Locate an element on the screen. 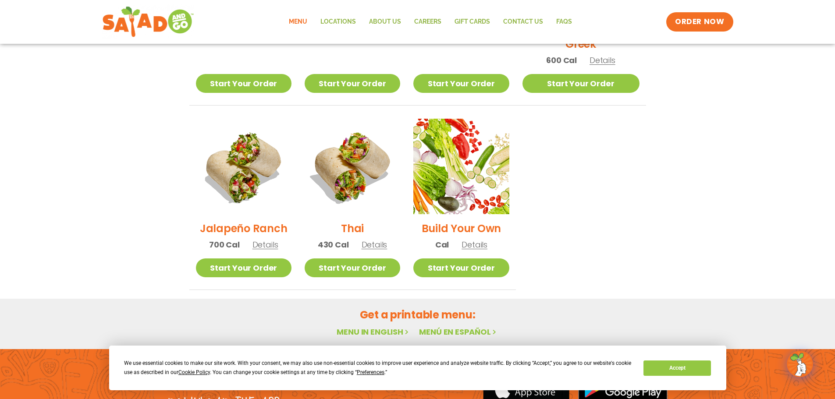 This screenshot has width=835, height=399. img: Product photo for Thai Wrap is located at coordinates (352, 167).